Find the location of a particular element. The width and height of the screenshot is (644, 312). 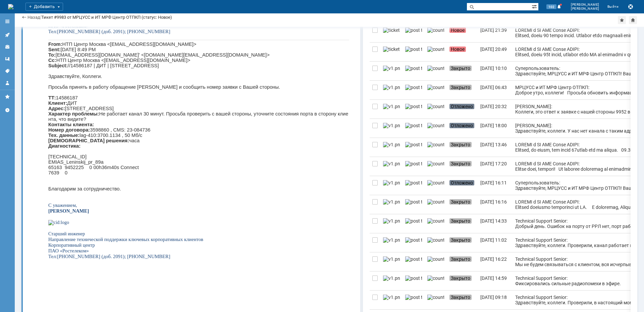

a: ticket_notification.png is located at coordinates (391, 32).